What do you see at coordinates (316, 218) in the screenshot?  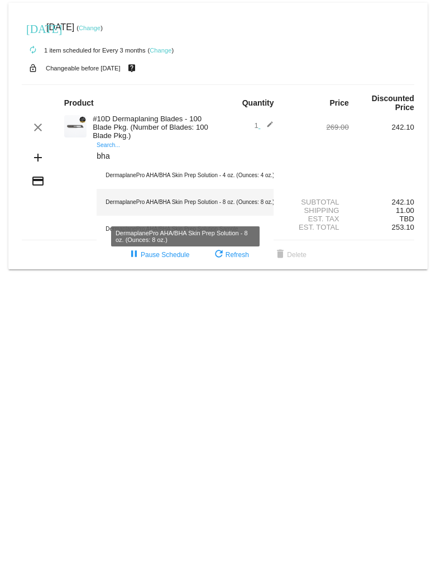 I see `div: Est. Tax` at bounding box center [316, 218].